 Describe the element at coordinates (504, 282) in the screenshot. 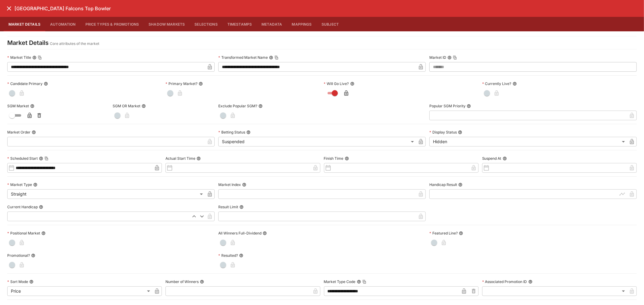

I see `p: Associated Promotion ID` at that location.